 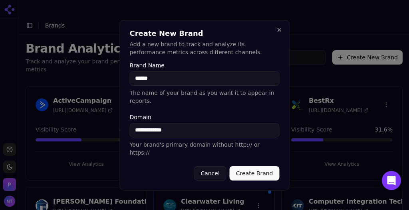 What do you see at coordinates (254, 174) in the screenshot?
I see `button: Create Brand` at bounding box center [254, 174].